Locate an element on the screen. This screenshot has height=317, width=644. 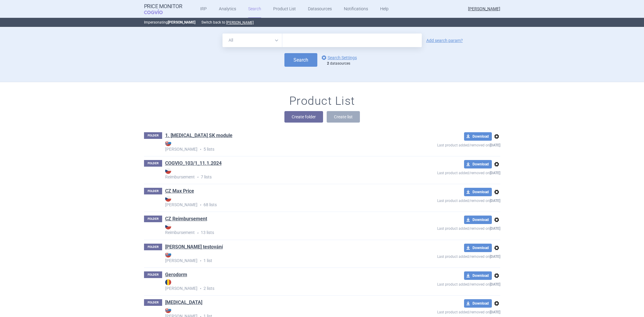
p: 5 lists is located at coordinates (279, 146).